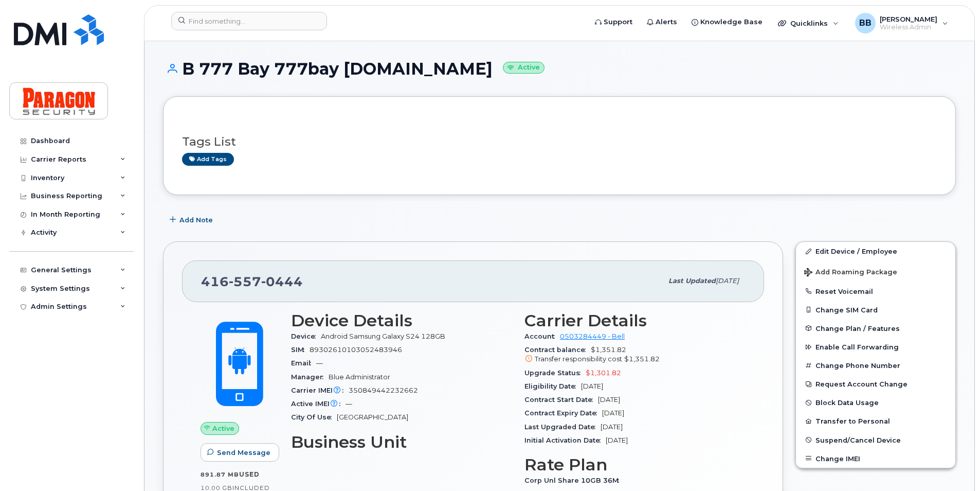  I want to click on span: Suspend/Cancel Device, so click(859, 440).